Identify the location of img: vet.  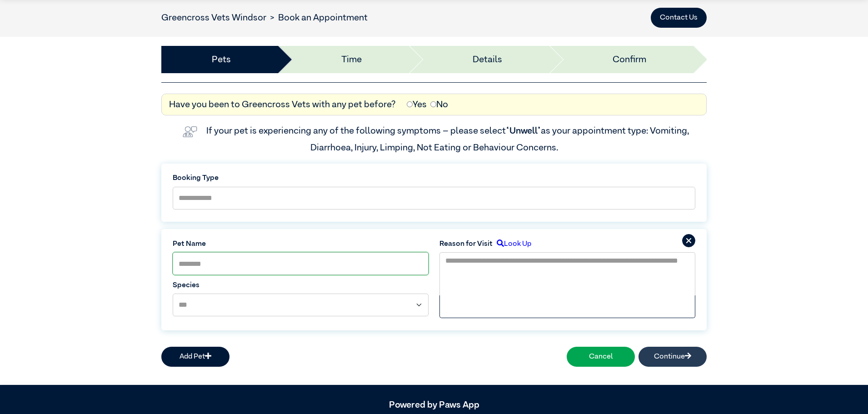
(190, 132).